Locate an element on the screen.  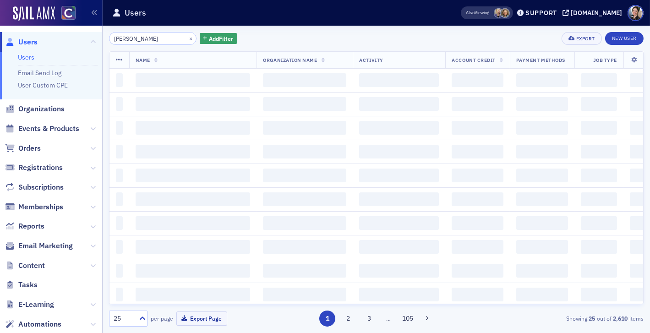
span: Organization Name is located at coordinates (290, 60).